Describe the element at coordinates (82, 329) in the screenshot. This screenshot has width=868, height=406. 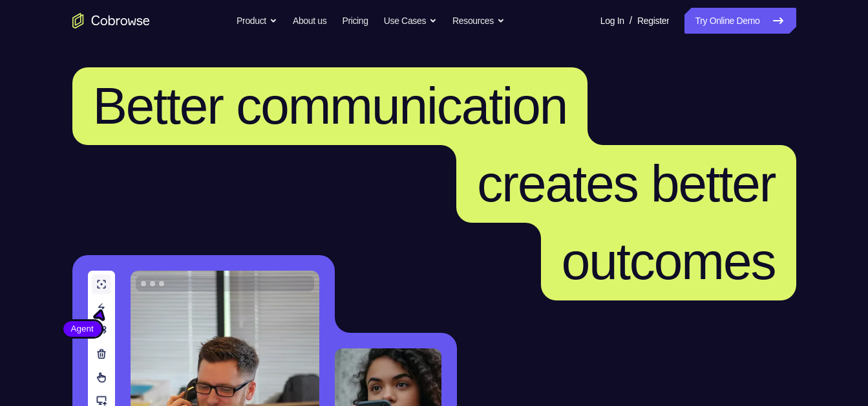
I see `span: Agent` at that location.